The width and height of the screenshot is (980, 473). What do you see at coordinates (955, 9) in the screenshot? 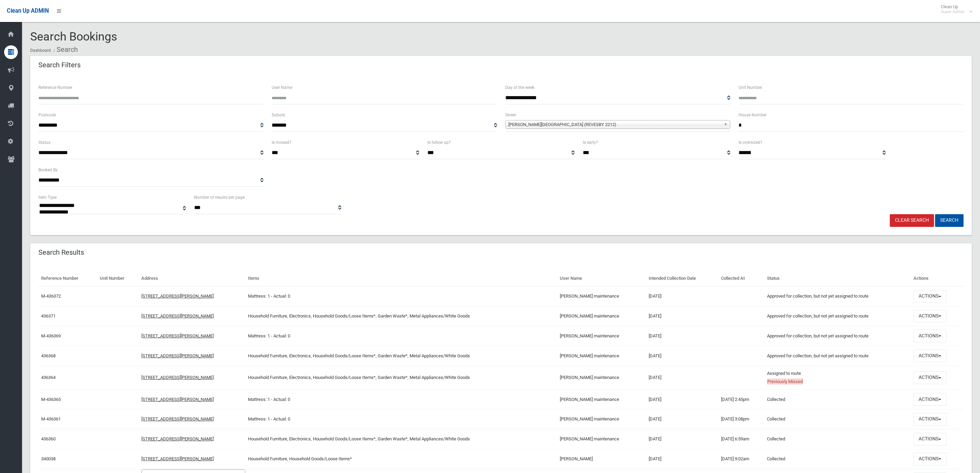
I see `span: Clean Up` at bounding box center [955, 9].